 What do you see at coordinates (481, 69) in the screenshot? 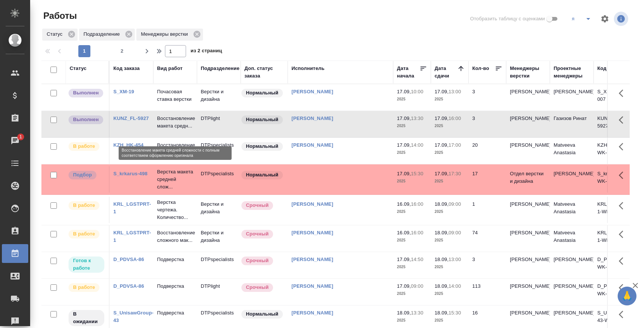
I see `div: Кол-во` at bounding box center [481, 69].